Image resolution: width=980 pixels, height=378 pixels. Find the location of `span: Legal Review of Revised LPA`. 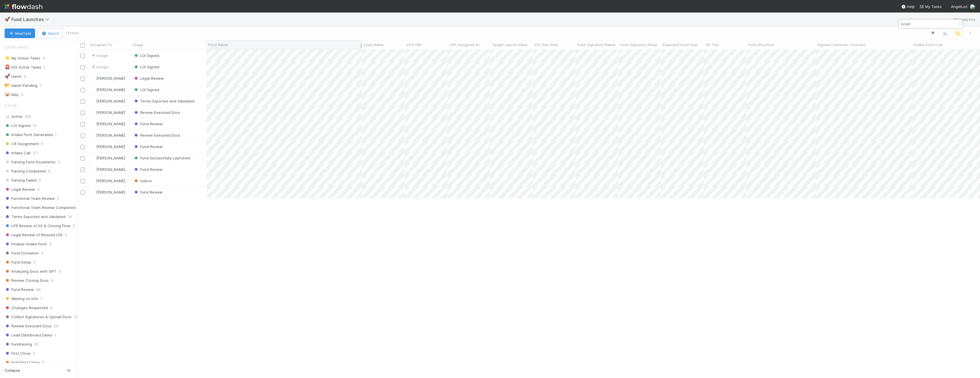

span: Legal Review of Revised LPA is located at coordinates (34, 235).